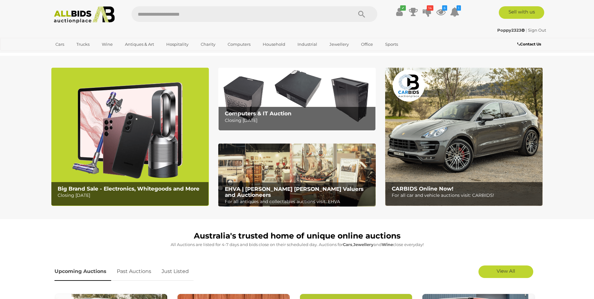 The image size is (594, 299). I want to click on a: Charity, so click(208, 44).